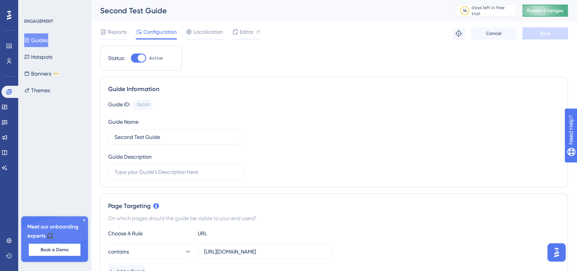 The height and width of the screenshot is (271, 577). What do you see at coordinates (55, 250) in the screenshot?
I see `button: Book a Demo` at bounding box center [55, 250].